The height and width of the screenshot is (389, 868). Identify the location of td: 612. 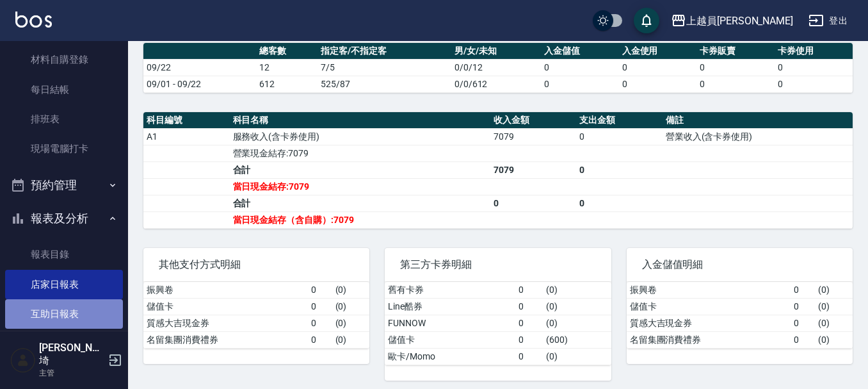
(287, 84).